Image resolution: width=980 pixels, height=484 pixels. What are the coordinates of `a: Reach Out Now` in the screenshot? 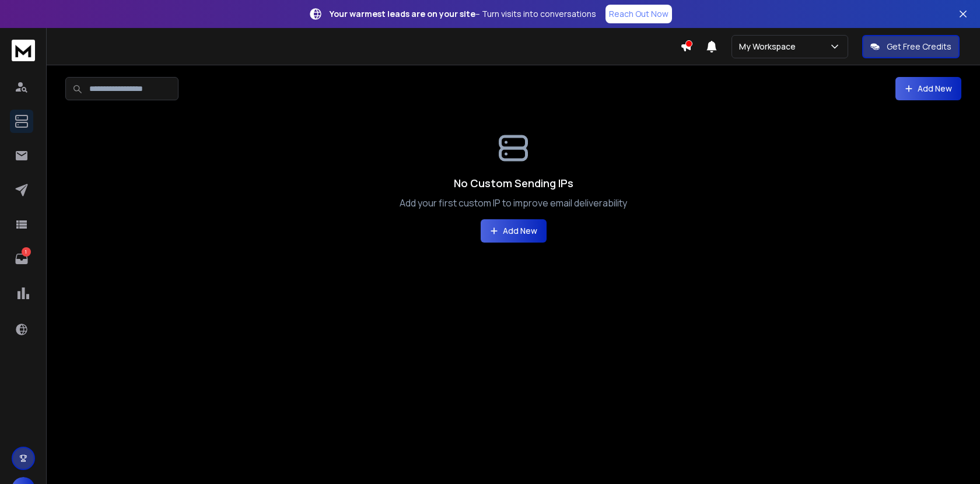 It's located at (639, 14).